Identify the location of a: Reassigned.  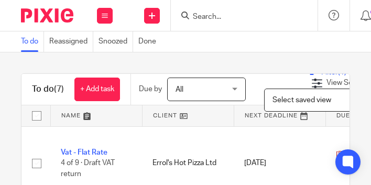
(71, 41).